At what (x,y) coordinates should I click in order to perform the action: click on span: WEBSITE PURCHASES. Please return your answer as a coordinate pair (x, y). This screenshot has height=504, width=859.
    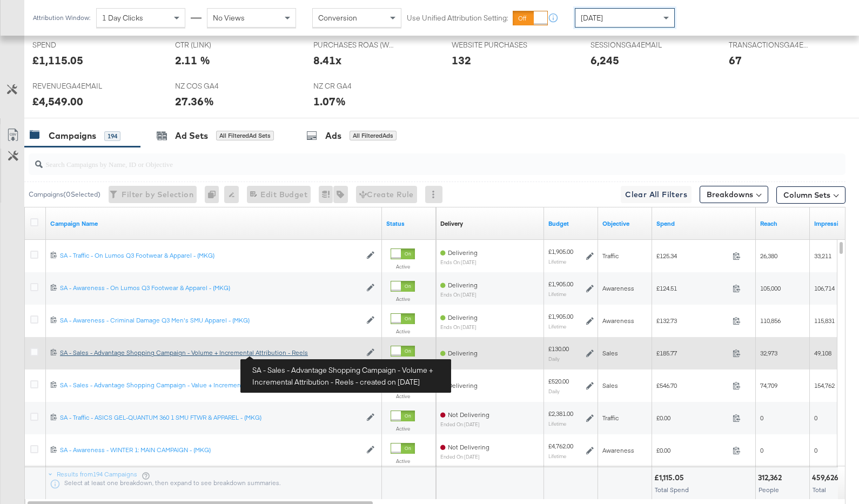
    Looking at the image, I should click on (492, 45).